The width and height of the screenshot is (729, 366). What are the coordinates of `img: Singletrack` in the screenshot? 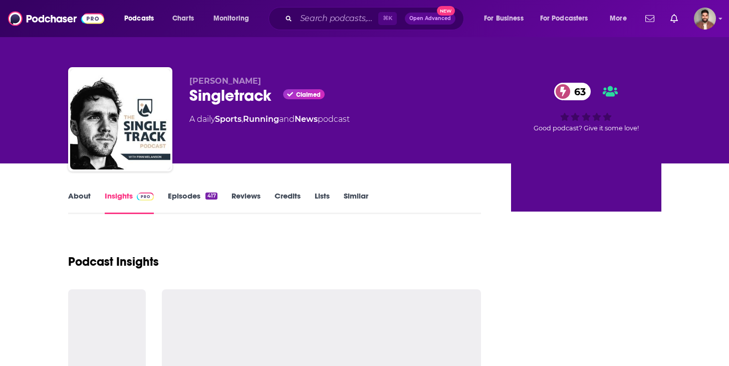 It's located at (120, 119).